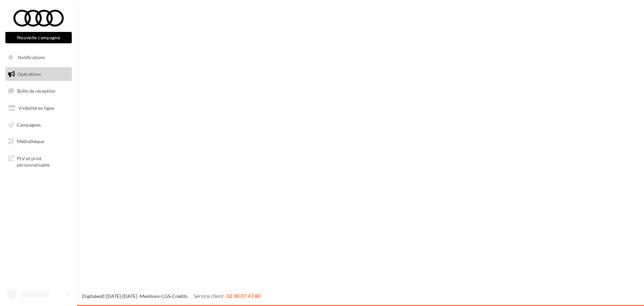 This screenshot has width=644, height=306. What do you see at coordinates (166, 296) in the screenshot?
I see `a: CGS` at bounding box center [166, 296].